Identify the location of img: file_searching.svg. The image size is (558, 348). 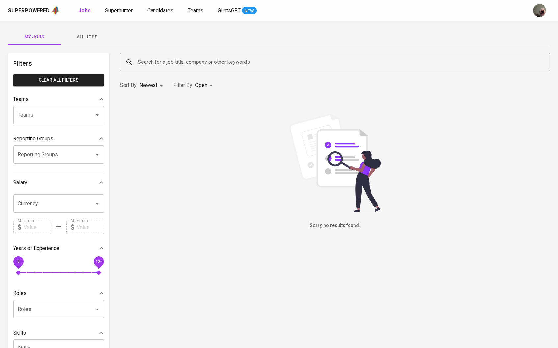
(335, 163).